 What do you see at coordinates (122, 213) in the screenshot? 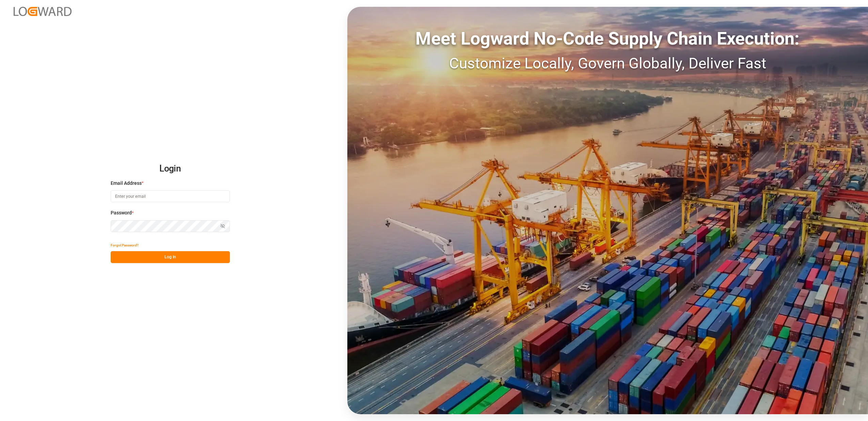
I see `span: Password` at bounding box center [122, 213].